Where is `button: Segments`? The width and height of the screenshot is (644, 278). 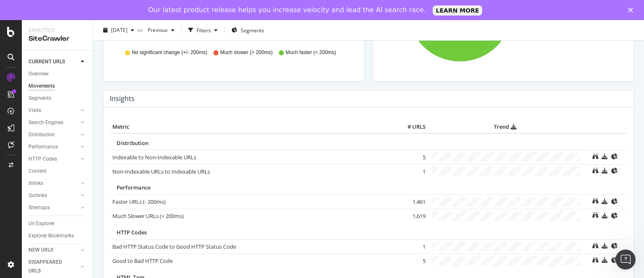
button: Segments is located at coordinates (248, 30).